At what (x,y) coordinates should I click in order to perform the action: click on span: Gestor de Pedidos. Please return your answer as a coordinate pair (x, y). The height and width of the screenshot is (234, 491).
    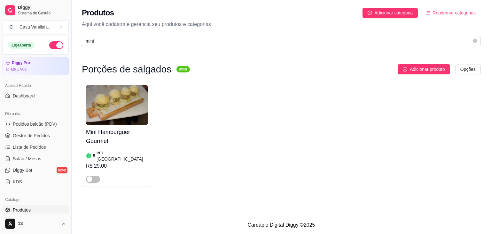
    Looking at the image, I should click on (31, 135).